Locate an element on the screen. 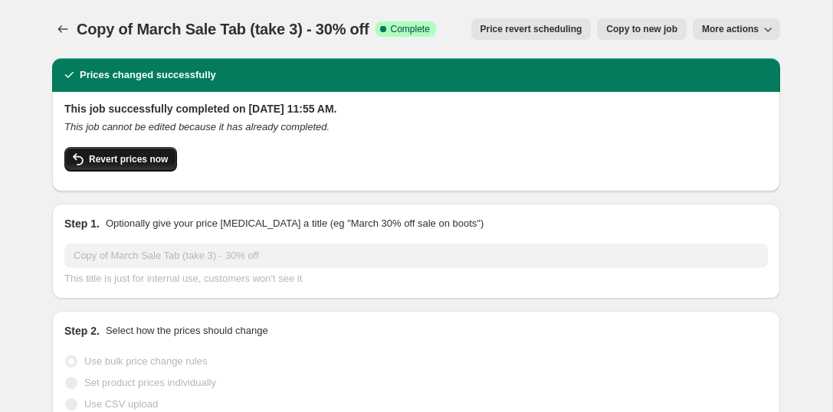  span: Use bulk price change rules is located at coordinates (146, 361).